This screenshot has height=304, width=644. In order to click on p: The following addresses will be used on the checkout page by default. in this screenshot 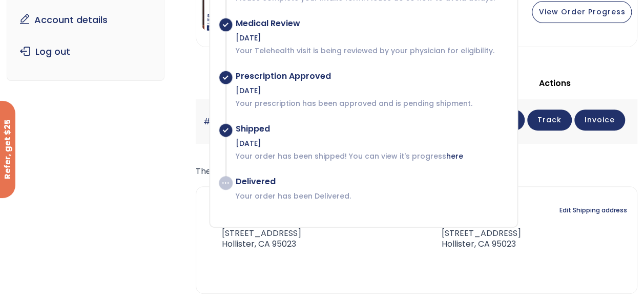, I will do `click(417, 171)`.